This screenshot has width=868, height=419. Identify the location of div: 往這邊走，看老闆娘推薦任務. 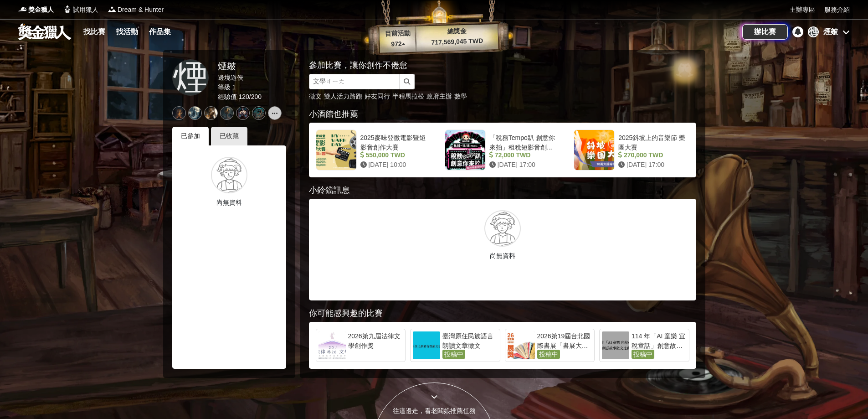
(434, 410).